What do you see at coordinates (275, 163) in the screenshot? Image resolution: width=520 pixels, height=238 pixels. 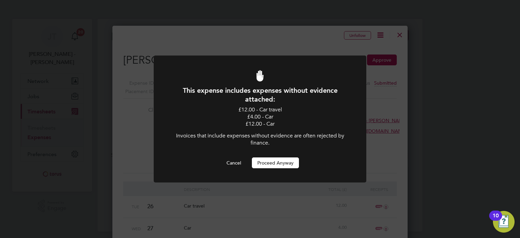 I see `button: Proceed Anyway` at bounding box center [275, 163].